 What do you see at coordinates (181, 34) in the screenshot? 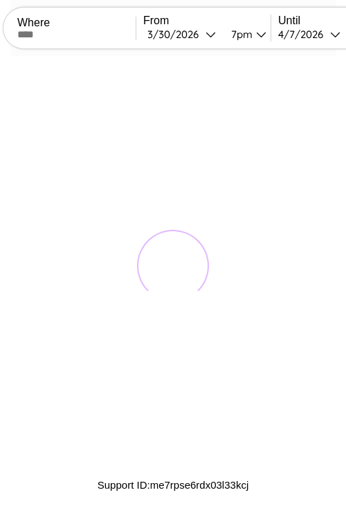
I see `button: 3/30/2026` at bounding box center [181, 34].